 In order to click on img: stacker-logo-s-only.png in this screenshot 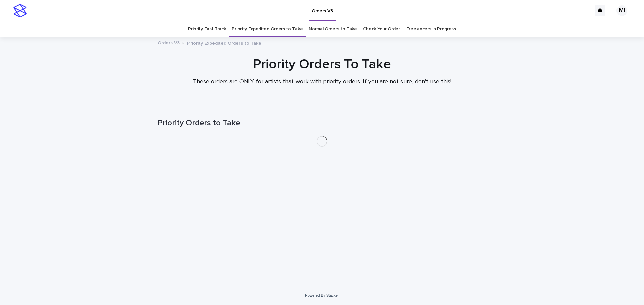, I will do `click(20, 11)`.